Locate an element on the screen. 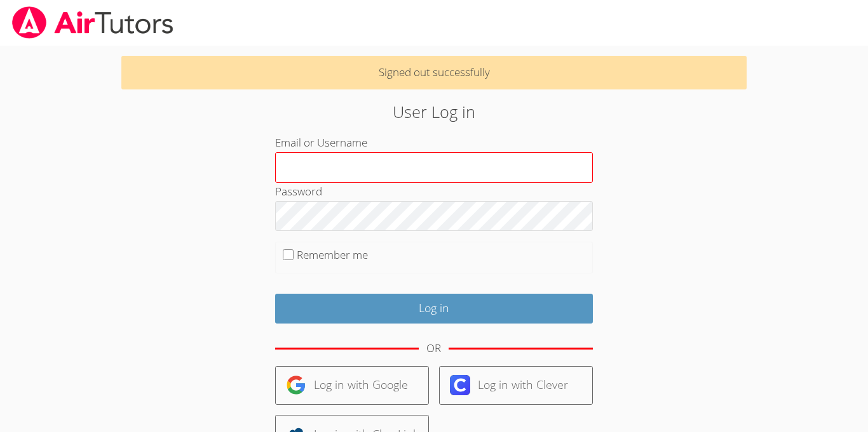  a: Log in with Google is located at coordinates (352, 386).